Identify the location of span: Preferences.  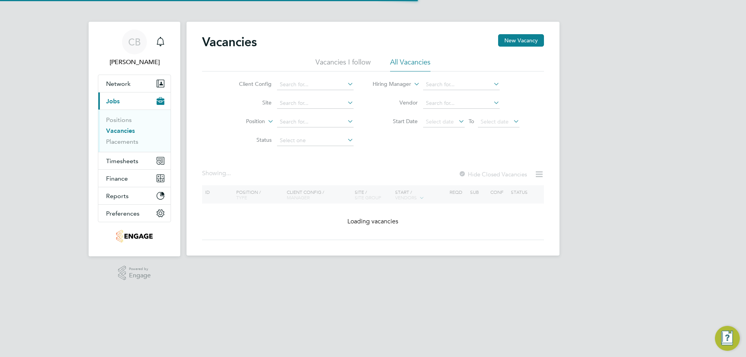
(123, 213).